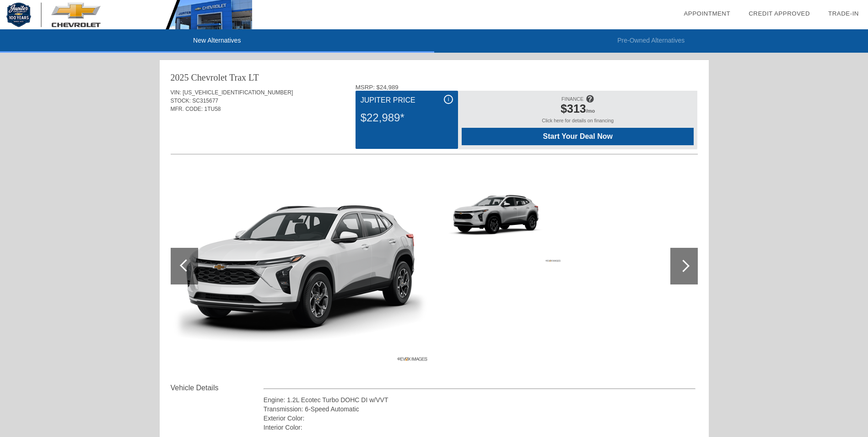  What do you see at coordinates (213, 109) in the screenshot?
I see `span: 1TU58` at bounding box center [213, 109].